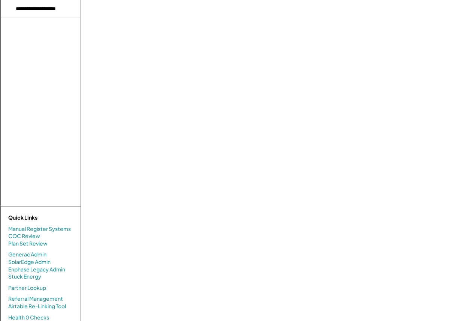  What do you see at coordinates (29, 262) in the screenshot?
I see `a: SolarEdge Admin` at bounding box center [29, 262].